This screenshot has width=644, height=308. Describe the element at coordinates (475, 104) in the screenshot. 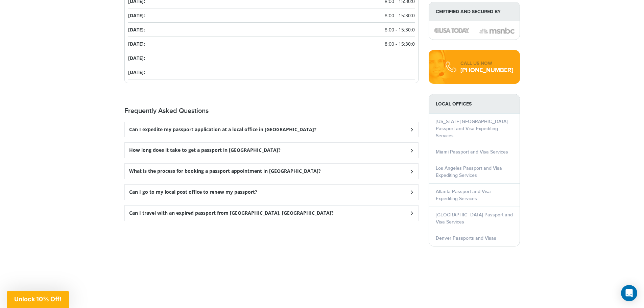

I see `strong: LOCAL OFFICES` at that location.